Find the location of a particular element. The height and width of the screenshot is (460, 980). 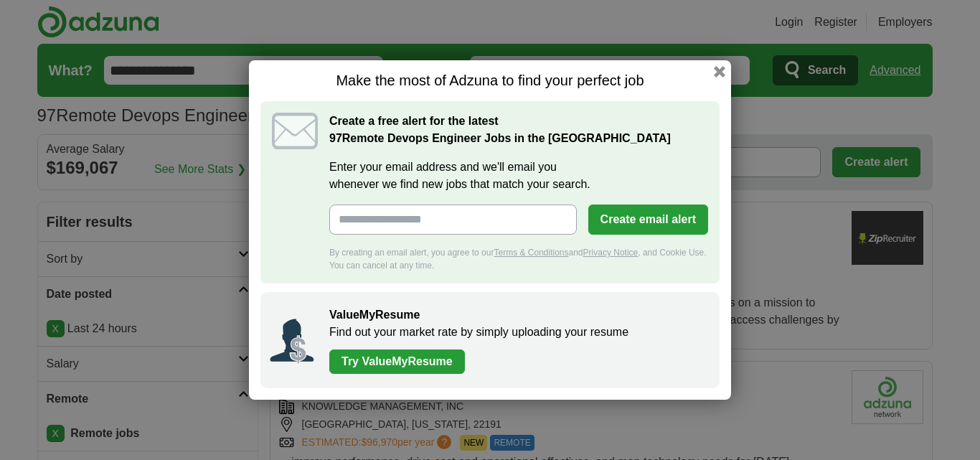

label: Enter your email address and we'll email you whenever we find new jobs that match your search. is located at coordinates (518, 176).